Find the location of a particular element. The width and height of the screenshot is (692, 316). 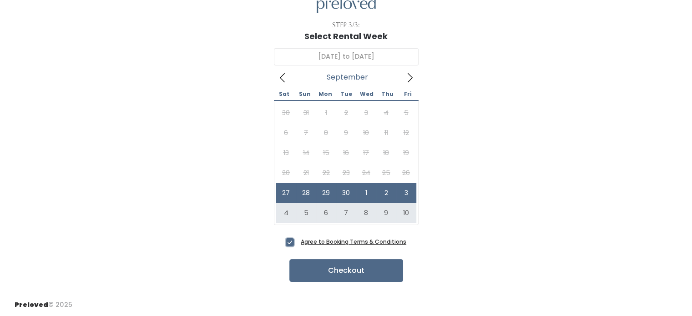

span: September 29, 2025 is located at coordinates (326, 193).